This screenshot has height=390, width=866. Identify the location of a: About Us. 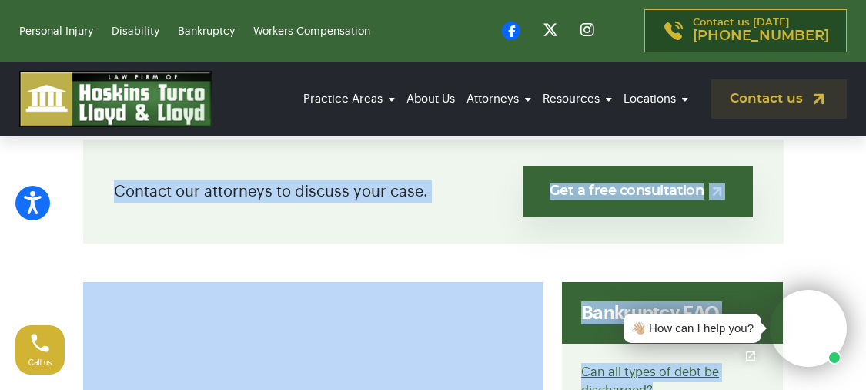
(430, 99).